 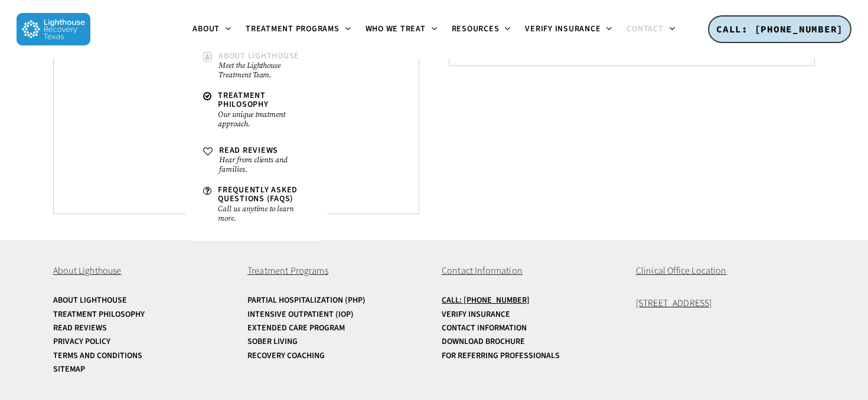 What do you see at coordinates (143, 341) in the screenshot?
I see `a: Privacy Policy` at bounding box center [143, 341].